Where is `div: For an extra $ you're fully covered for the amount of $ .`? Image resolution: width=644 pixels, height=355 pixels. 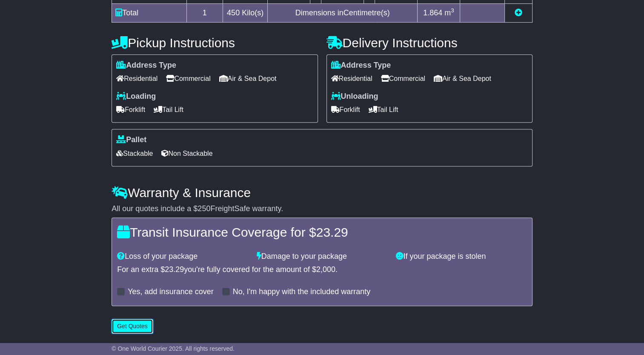
div: For an extra $ you're fully covered for the amount of $ . is located at coordinates (322, 270).